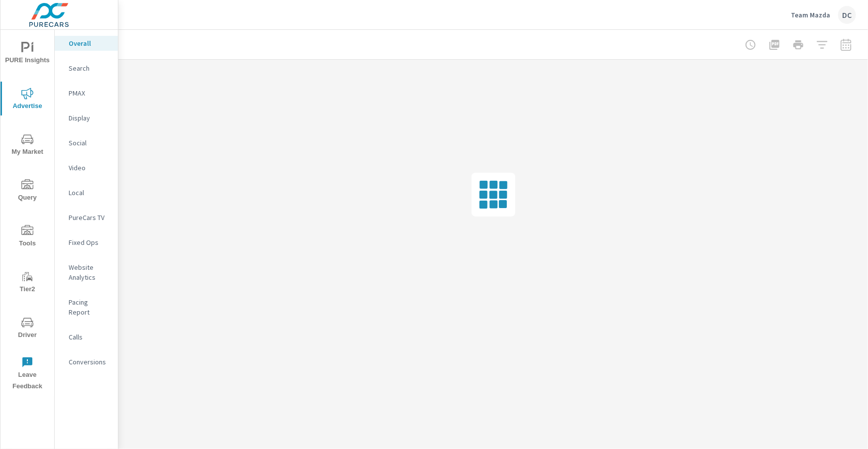 This screenshot has height=449, width=868. What do you see at coordinates (89, 68) in the screenshot?
I see `p: Search` at bounding box center [89, 68].